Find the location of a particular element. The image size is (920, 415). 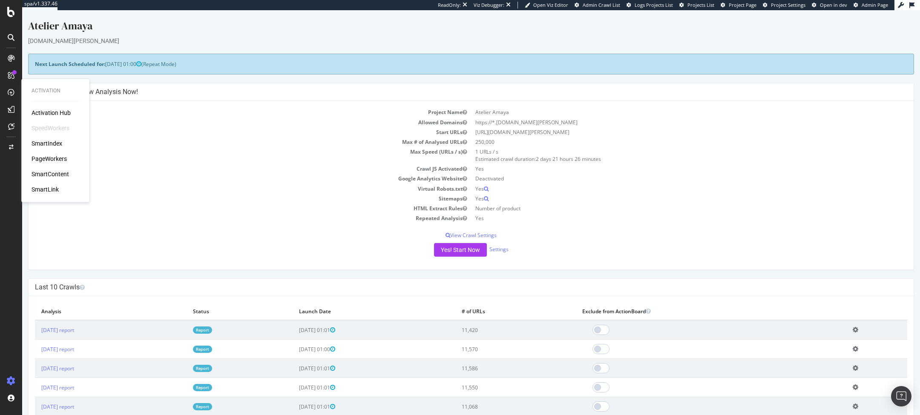

a: PageWorkers is located at coordinates (49, 159).